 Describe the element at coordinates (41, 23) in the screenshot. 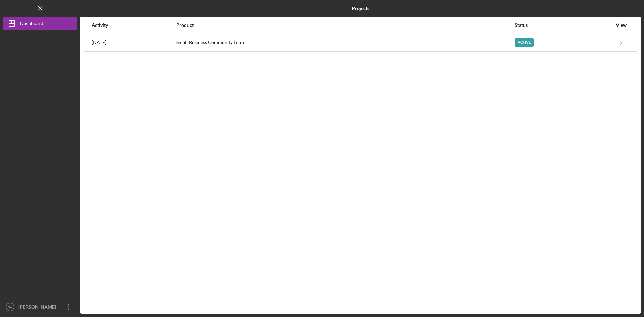

I see `a: Dashboard` at that location.